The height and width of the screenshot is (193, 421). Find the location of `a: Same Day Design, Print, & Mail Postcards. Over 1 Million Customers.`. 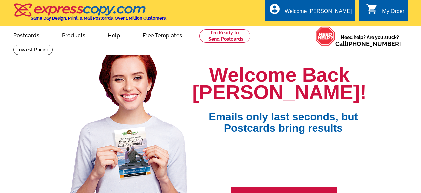

a: Same Day Design, Print, & Mail Postcards. Over 1 Million Customers. is located at coordinates (90, 14).